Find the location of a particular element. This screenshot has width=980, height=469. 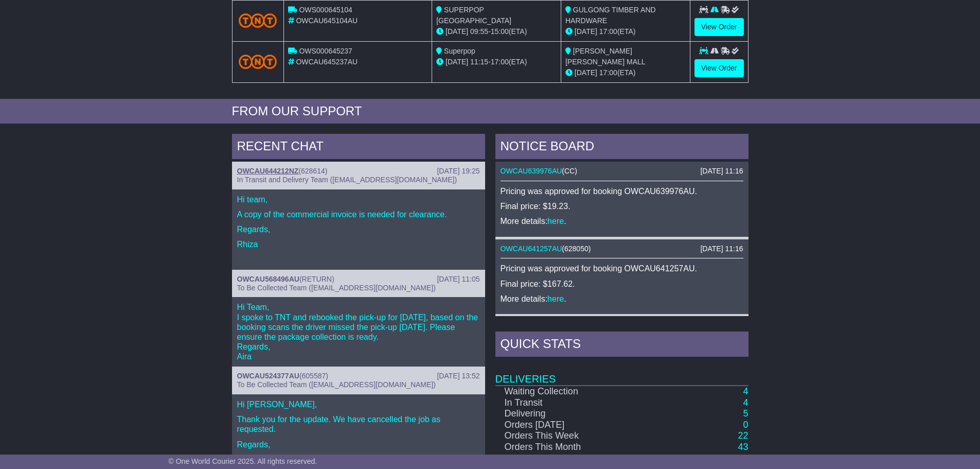

p: Pricing was approved for booking OWCAU641257AU. is located at coordinates (622, 268).